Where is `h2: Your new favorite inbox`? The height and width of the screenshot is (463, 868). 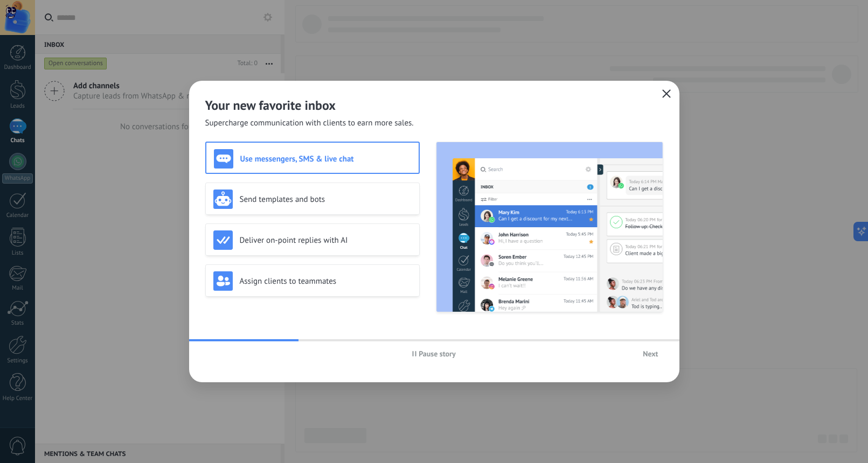 h2: Your new favorite inbox is located at coordinates (435, 105).